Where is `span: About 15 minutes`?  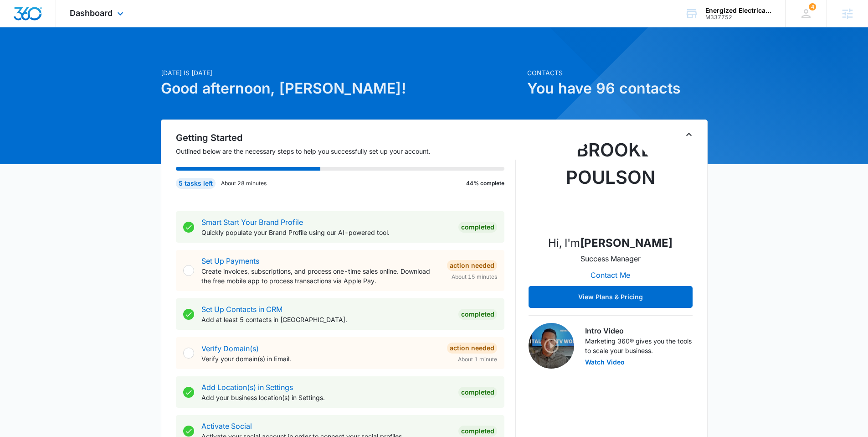
span: About 15 minutes is located at coordinates (474, 277).